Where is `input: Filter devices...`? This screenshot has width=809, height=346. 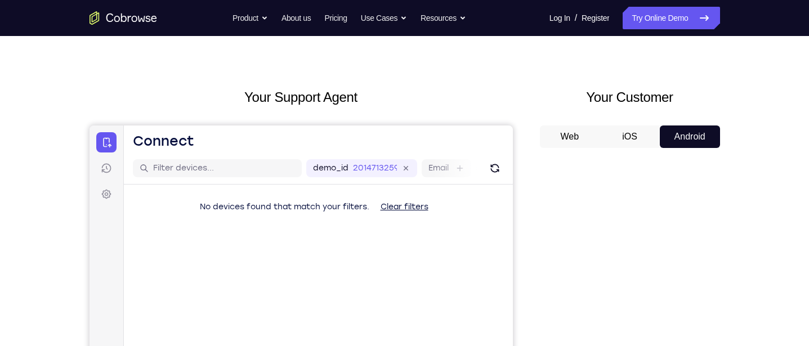 input: Filter devices... is located at coordinates (135, 43).